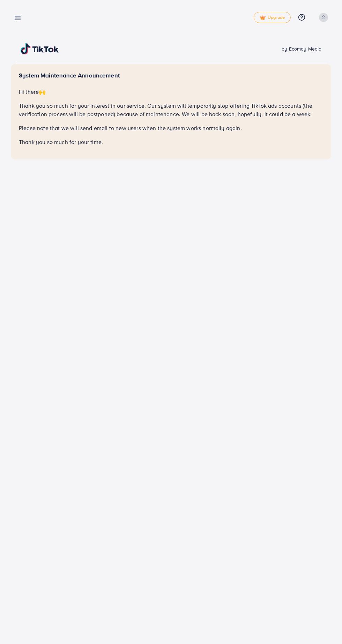  I want to click on img: TikTok, so click(40, 49).